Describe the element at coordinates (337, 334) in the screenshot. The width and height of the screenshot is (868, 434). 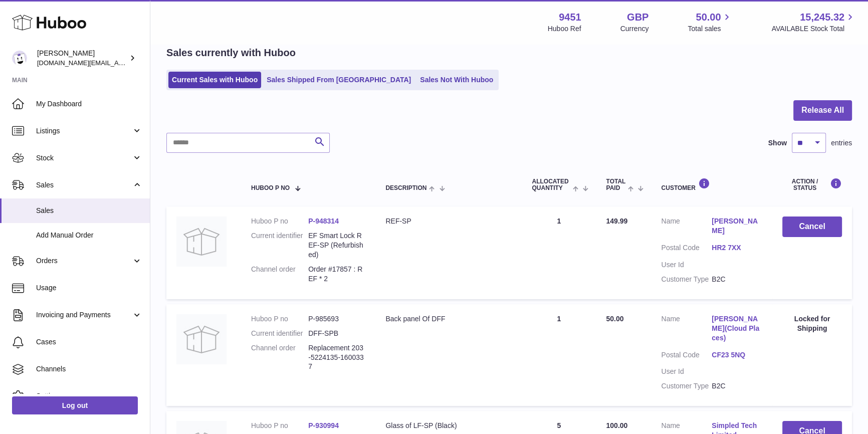
I see `dd: DFF-SPB` at that location.